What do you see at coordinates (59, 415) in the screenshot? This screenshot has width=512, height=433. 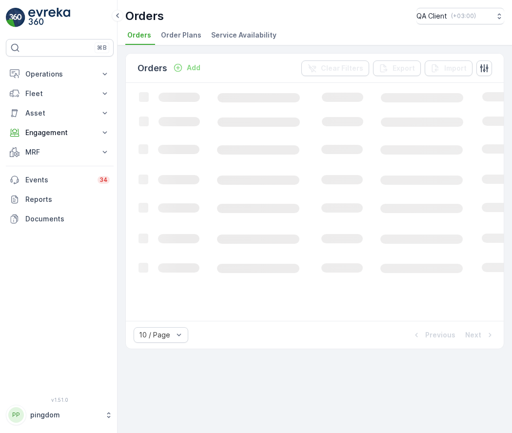 I see `button: PPpingdom` at bounding box center [59, 415].